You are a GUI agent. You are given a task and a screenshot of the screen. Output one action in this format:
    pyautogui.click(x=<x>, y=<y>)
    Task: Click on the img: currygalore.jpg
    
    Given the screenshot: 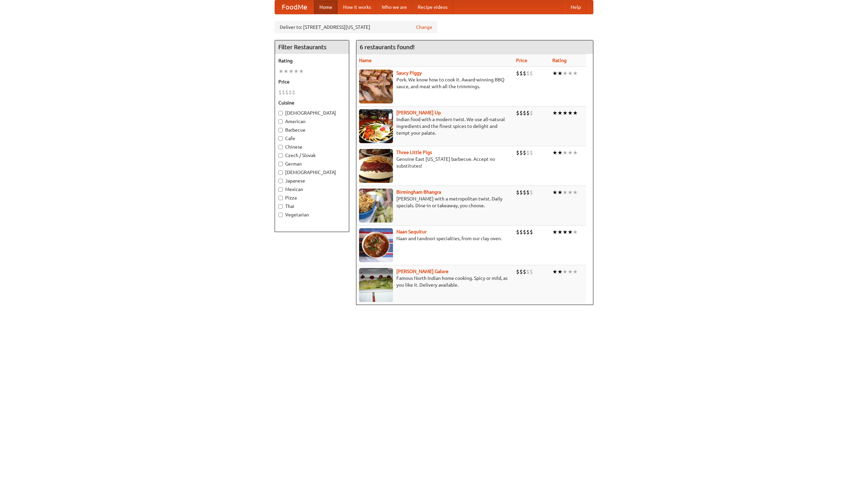 What is the action you would take?
    pyautogui.click(x=376, y=285)
    